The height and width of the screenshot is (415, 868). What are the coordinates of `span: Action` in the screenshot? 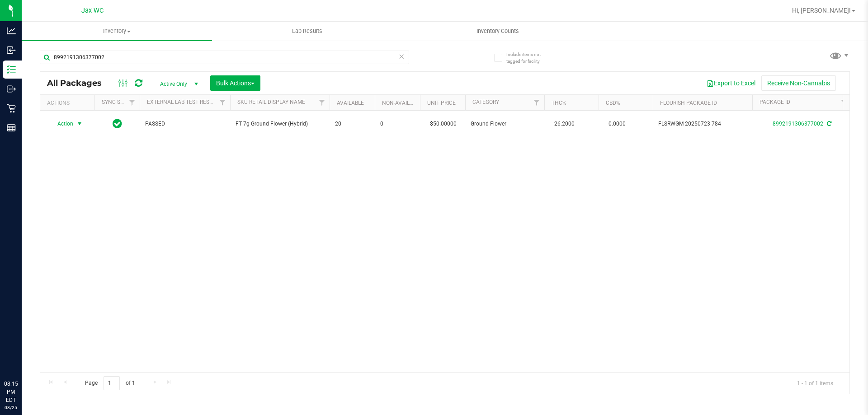 It's located at (61, 124).